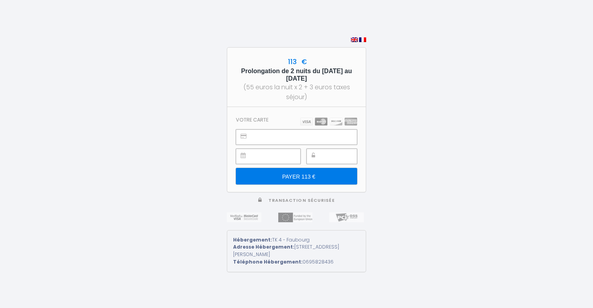  Describe the element at coordinates (355, 40) in the screenshot. I see `img: en.png` at that location.